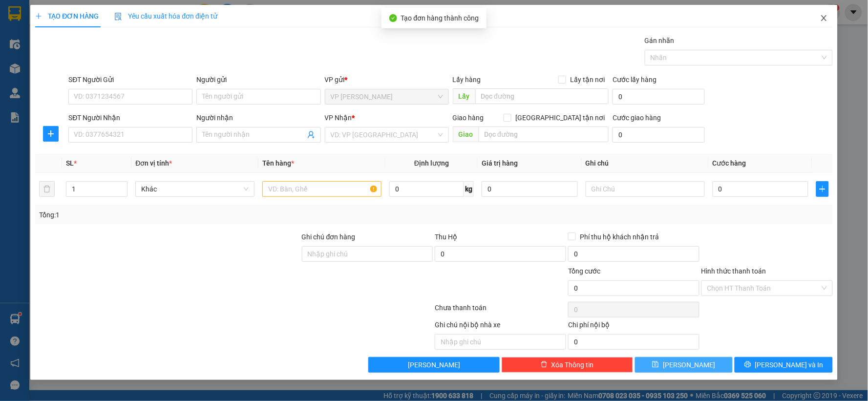  What do you see at coordinates (278, 163) in the screenshot?
I see `span: Tên hàng` at bounding box center [278, 163].